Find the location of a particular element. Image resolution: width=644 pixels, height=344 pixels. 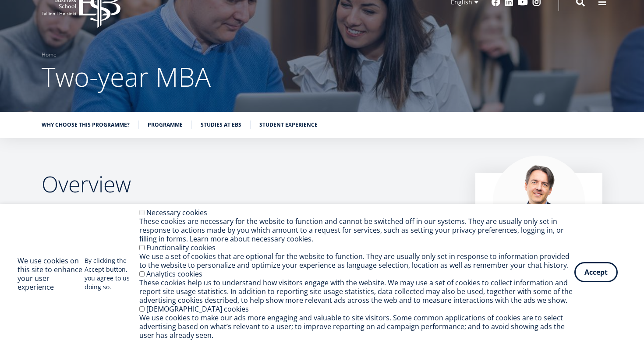

a: Student experience is located at coordinates (288, 125).